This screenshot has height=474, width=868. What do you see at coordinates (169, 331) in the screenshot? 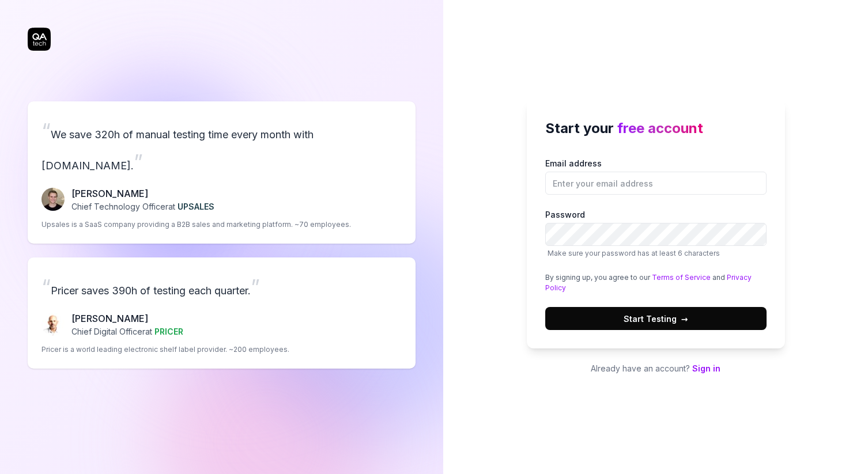
I see `span: PRICER` at bounding box center [169, 331].